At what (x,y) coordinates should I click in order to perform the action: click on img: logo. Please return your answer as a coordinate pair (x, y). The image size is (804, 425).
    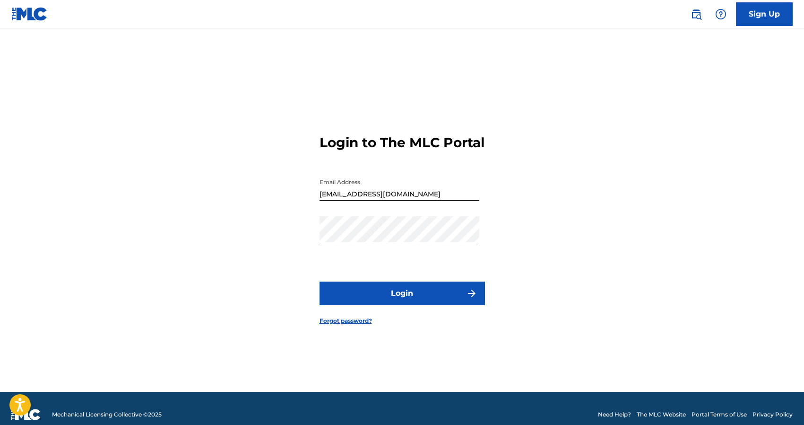
    Looking at the image, I should click on (26, 414).